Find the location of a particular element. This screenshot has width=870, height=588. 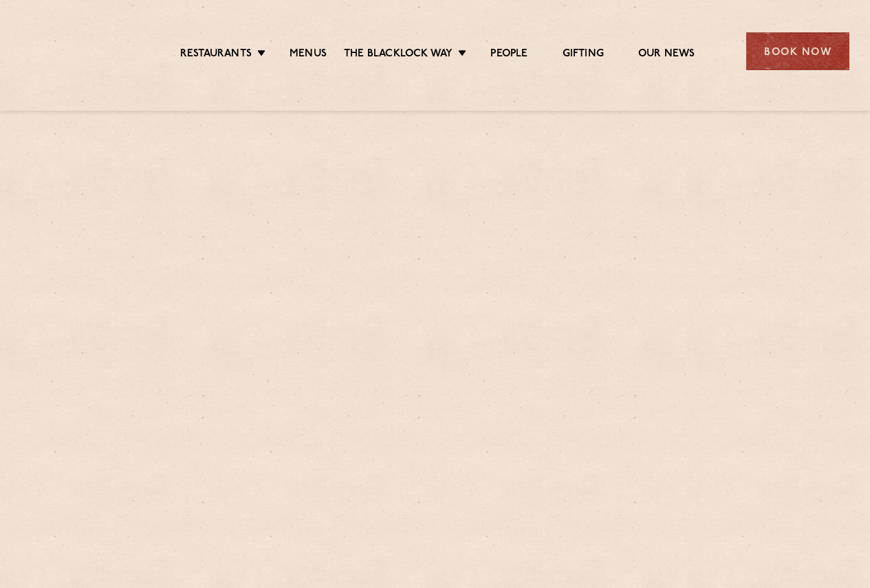

a: Gifting is located at coordinates (583, 55).